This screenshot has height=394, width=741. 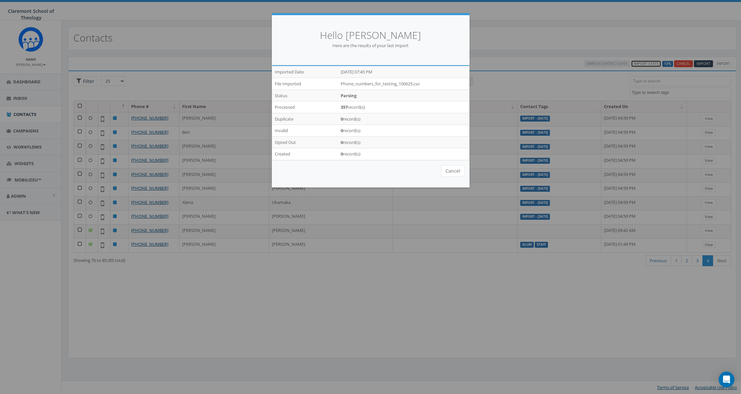 I want to click on td: Status, so click(x=305, y=96).